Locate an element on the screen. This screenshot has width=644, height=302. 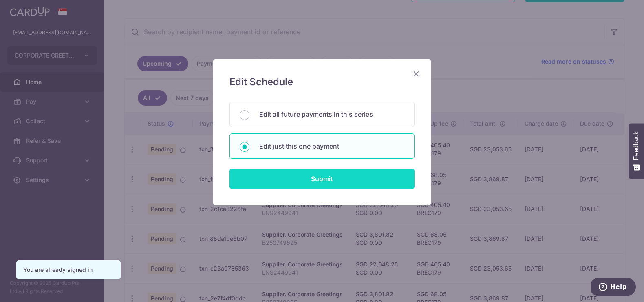
p: Edit just this one payment is located at coordinates (332, 146).